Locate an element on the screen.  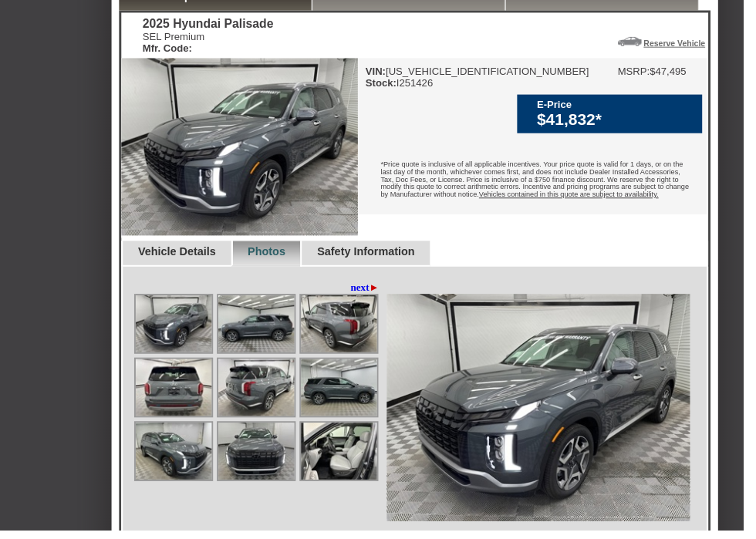
div: *Price quote is inclusive of all applicable incentives. Your price quote is valid for 1 days, or ... is located at coordinates (541, 183).